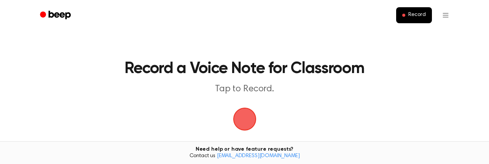 The width and height of the screenshot is (489, 164). Describe the element at coordinates (244, 119) in the screenshot. I see `button: Beep Logo` at that location.